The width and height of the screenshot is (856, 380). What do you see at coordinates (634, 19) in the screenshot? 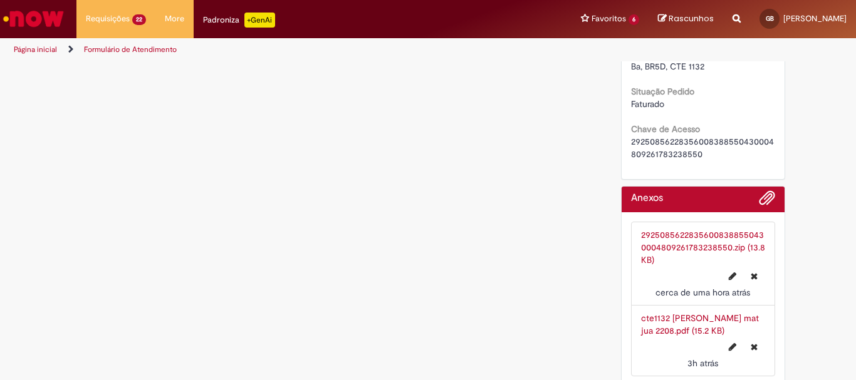
I see `span: 6` at bounding box center [634, 19].